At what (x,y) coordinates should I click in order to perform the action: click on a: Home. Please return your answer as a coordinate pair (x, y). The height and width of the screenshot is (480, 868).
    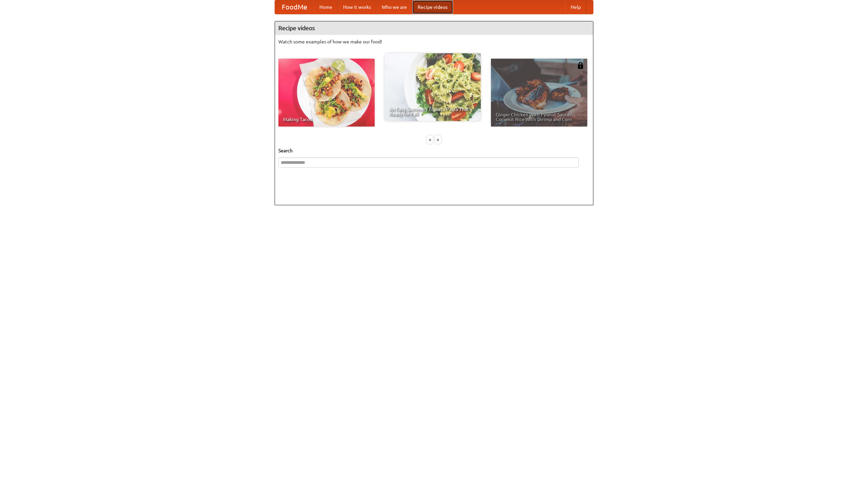
    Looking at the image, I should click on (326, 7).